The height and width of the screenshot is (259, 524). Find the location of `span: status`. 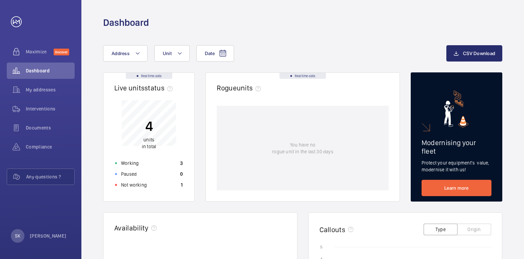

span: status is located at coordinates (160, 88).